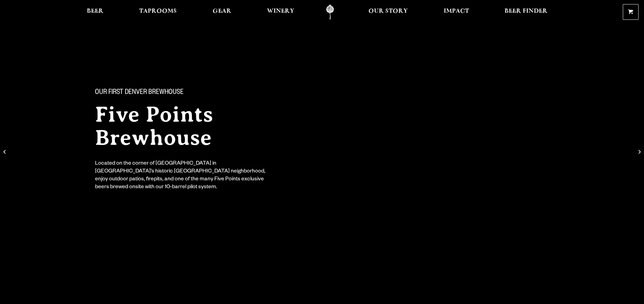 Image resolution: width=644 pixels, height=304 pixels. I want to click on a: Odell Home, so click(330, 12).